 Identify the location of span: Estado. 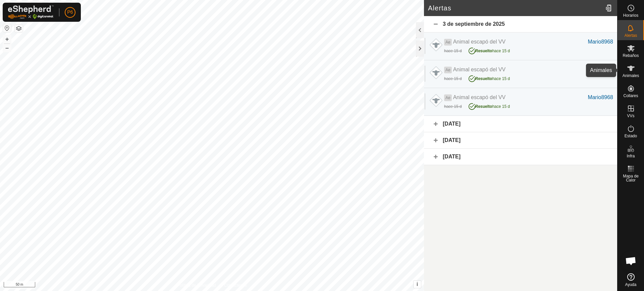
(631, 136).